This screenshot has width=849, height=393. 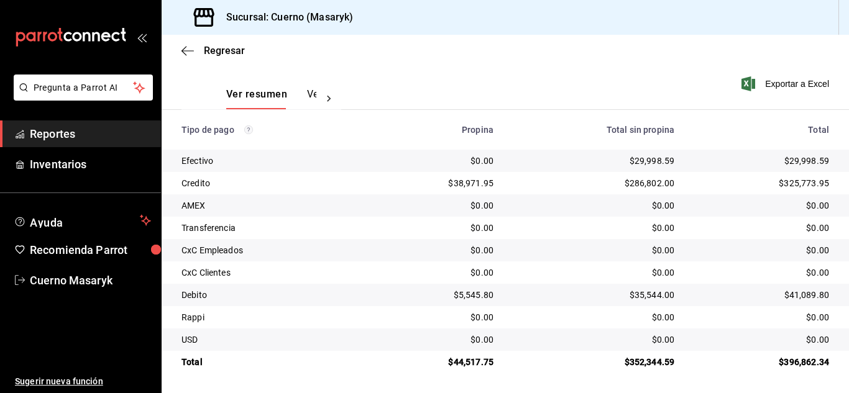 What do you see at coordinates (90, 280) in the screenshot?
I see `span: Cuerno Masaryk` at bounding box center [90, 280].